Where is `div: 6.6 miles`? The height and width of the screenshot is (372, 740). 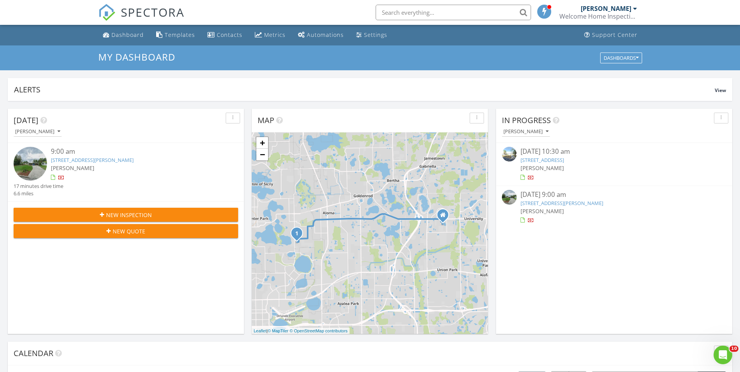 div: 6.6 miles is located at coordinates (38, 193).